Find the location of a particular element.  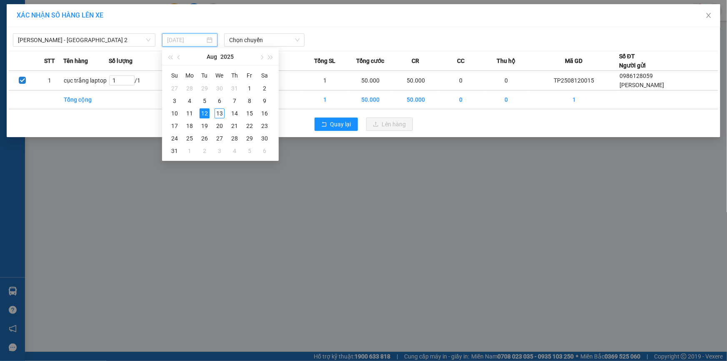

div: 17 is located at coordinates (174, 126).